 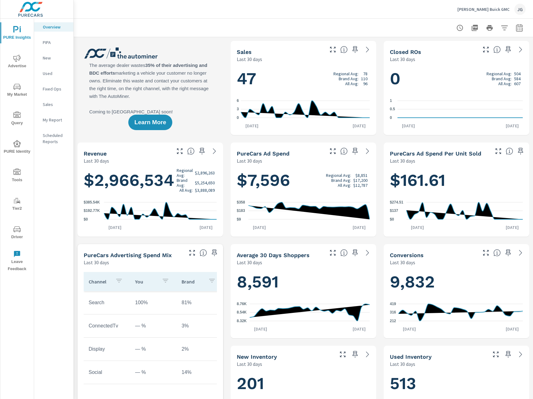 I want to click on div: Scheduled Reports, so click(x=54, y=138).